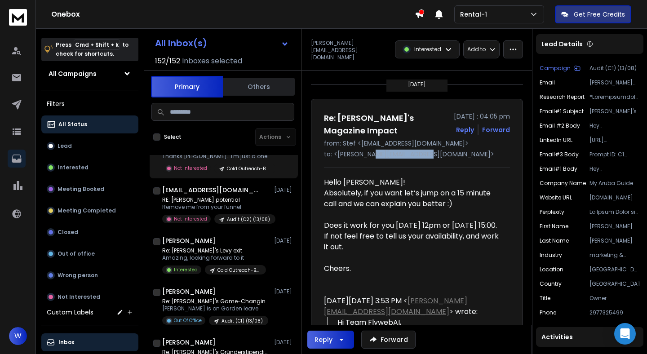 This screenshot has height=354, width=647. I want to click on p: Country, so click(550, 284).